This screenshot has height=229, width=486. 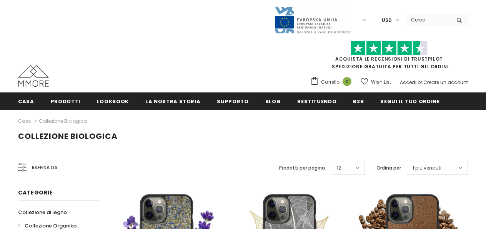 I want to click on span: Lookbook, so click(x=113, y=101).